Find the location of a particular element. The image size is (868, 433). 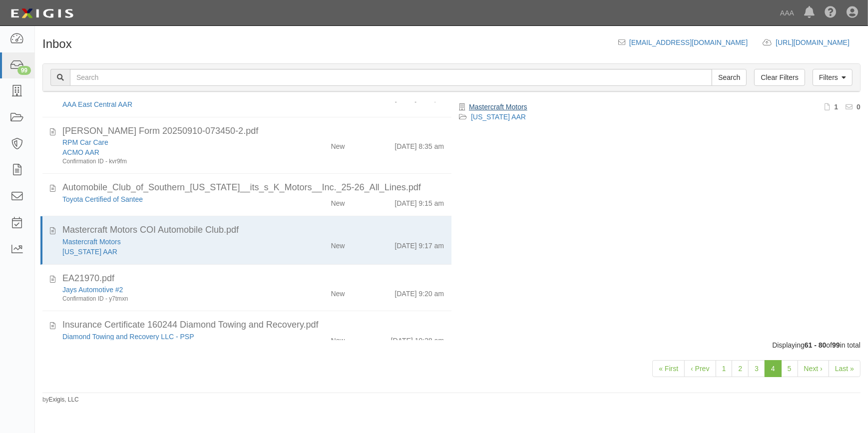

div: RPM Car Care is located at coordinates (170, 143).